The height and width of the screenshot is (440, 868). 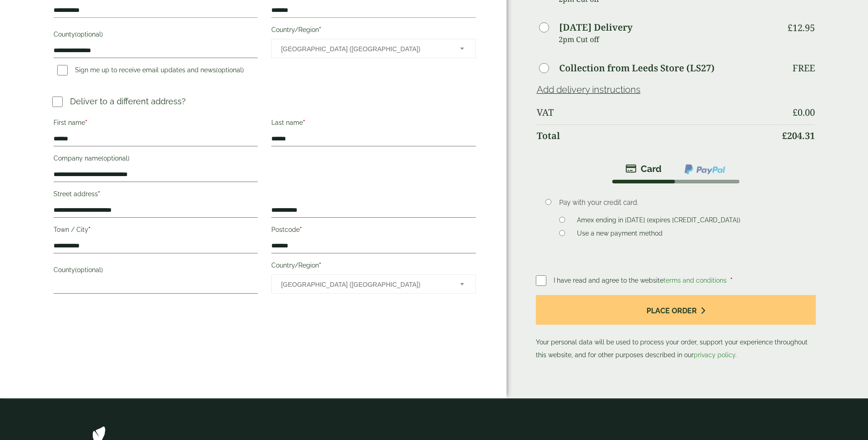 What do you see at coordinates (804, 68) in the screenshot?
I see `p: Free` at bounding box center [804, 68].